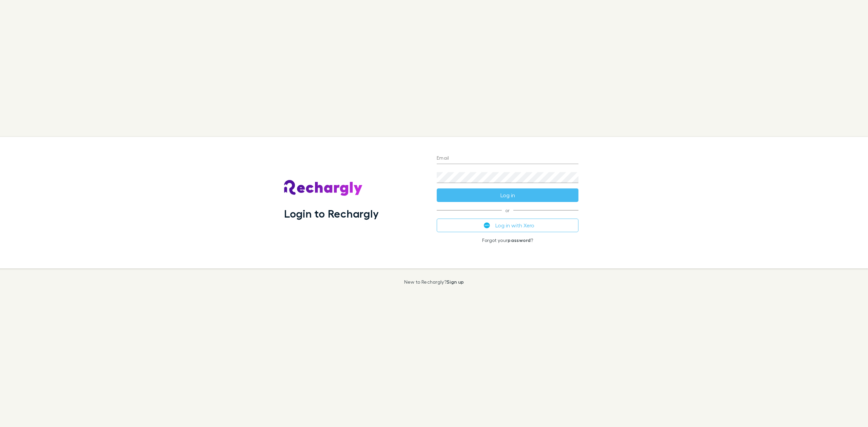 Image resolution: width=868 pixels, height=427 pixels. What do you see at coordinates (508, 210) in the screenshot?
I see `span: or` at bounding box center [508, 210].